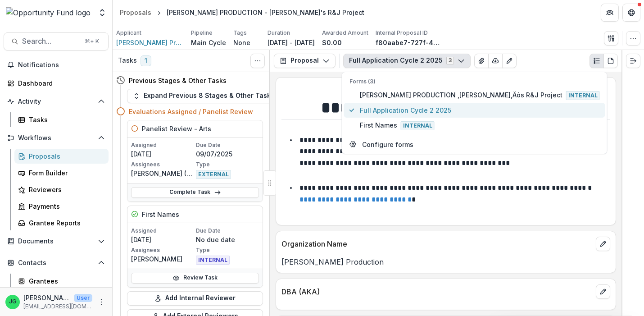 Image resolution: width=644 pixels, height=316 pixels. I want to click on p: Awarded Amount, so click(345, 33).